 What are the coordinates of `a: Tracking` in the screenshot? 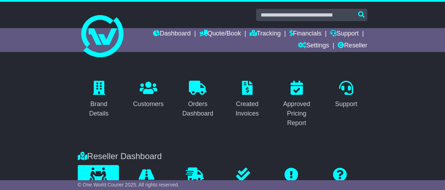 It's located at (265, 34).